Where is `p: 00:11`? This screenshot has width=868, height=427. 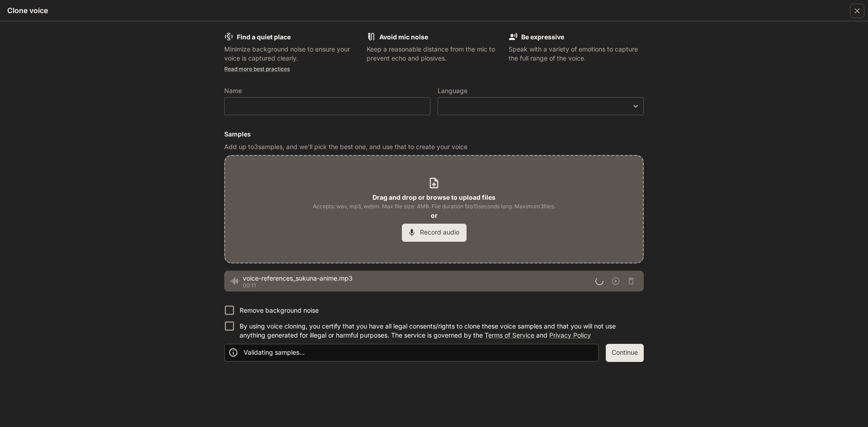
p: 00:11 is located at coordinates (420, 286).